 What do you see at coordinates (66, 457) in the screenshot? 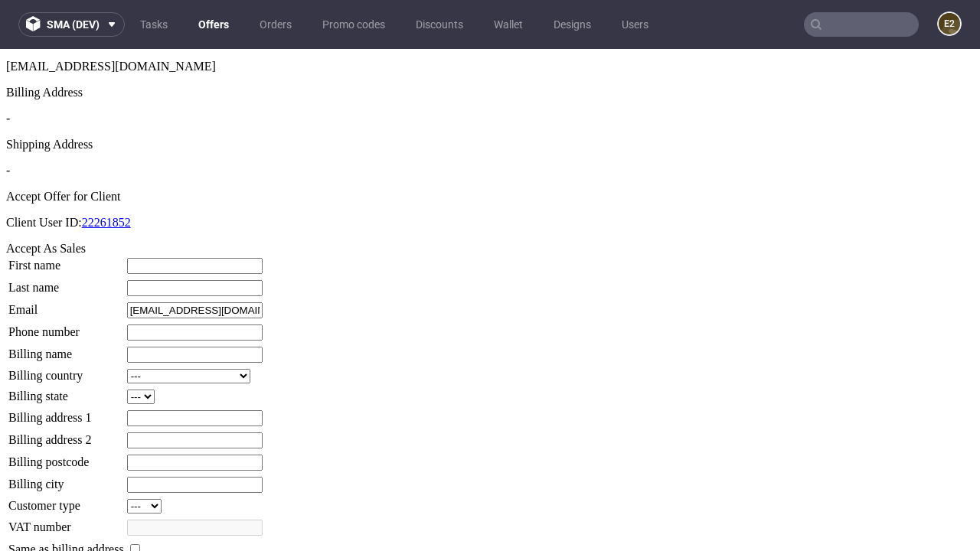
I see `td: Customer type` at bounding box center [66, 457].